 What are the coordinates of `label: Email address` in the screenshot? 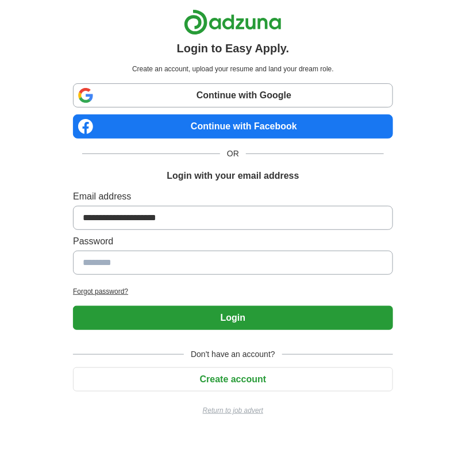 It's located at (233, 196).